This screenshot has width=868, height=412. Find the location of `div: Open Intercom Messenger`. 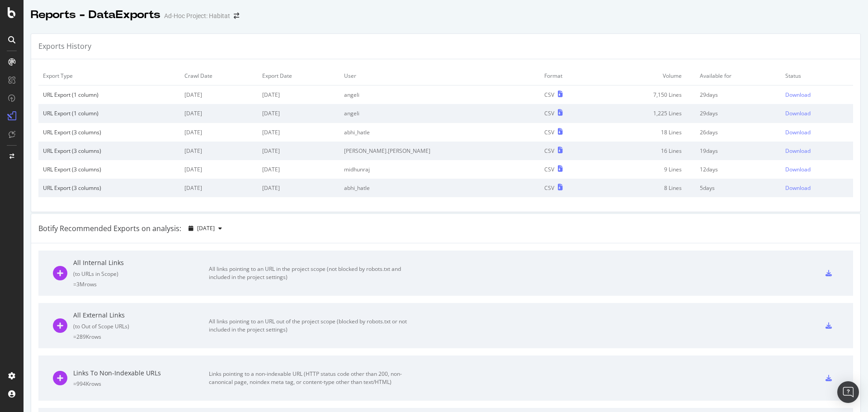

div: Open Intercom Messenger is located at coordinates (848, 392).